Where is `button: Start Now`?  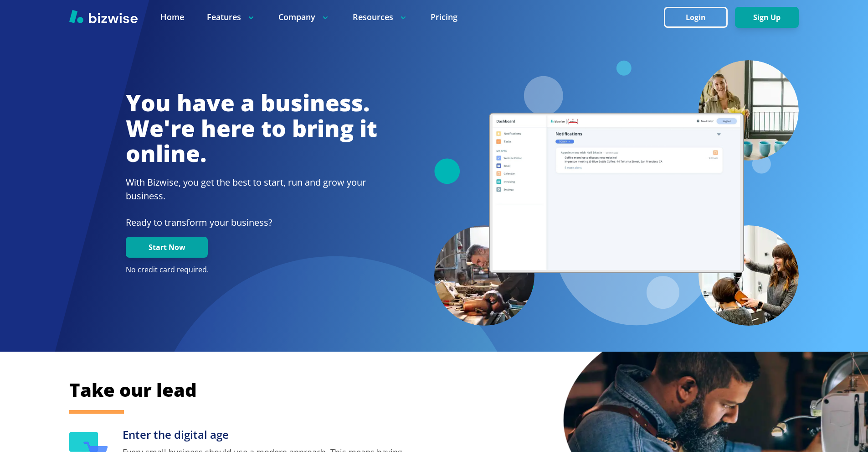 button: Start Now is located at coordinates (167, 247).